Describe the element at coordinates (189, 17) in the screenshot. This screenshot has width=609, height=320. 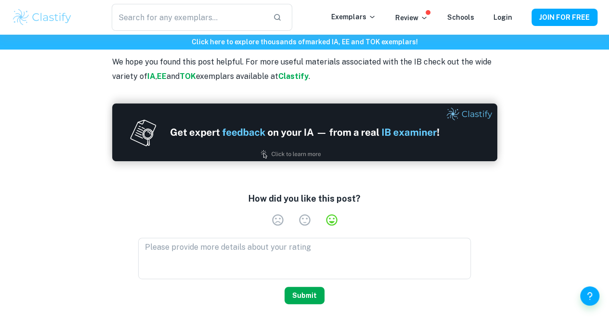
I see `input: Search for any exemplars...` at that location.